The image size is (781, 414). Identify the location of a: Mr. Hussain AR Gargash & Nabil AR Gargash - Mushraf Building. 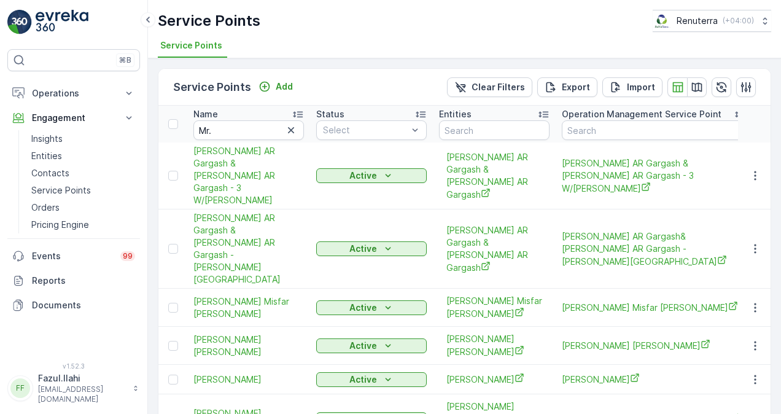
(249, 249).